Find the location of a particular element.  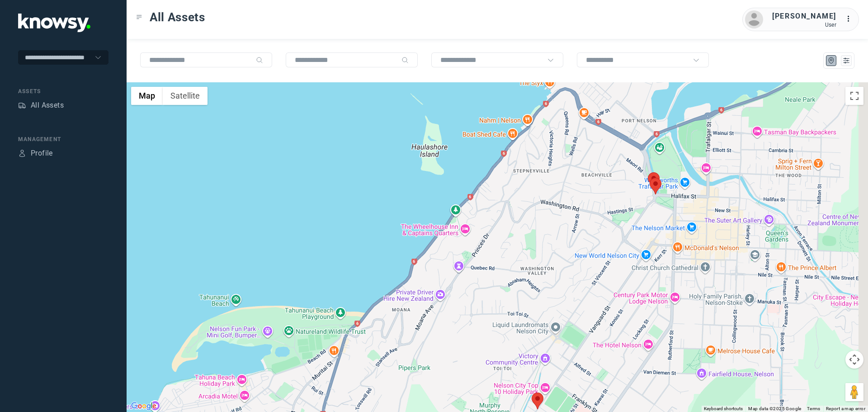

button: Show street map is located at coordinates (147, 96).